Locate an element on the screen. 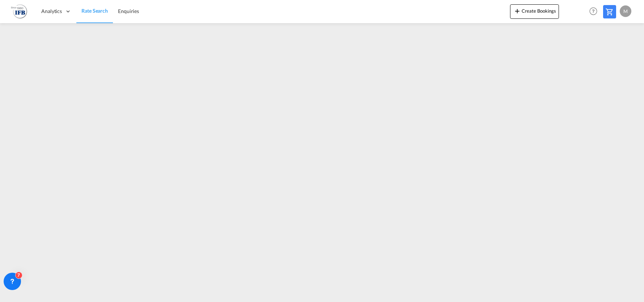  span: Enquiries is located at coordinates (129, 11).